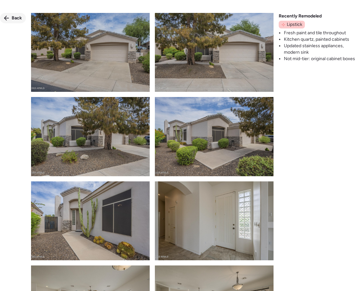  Describe the element at coordinates (320, 33) in the screenshot. I see `li: Fresh paint and tile throughout` at that location.